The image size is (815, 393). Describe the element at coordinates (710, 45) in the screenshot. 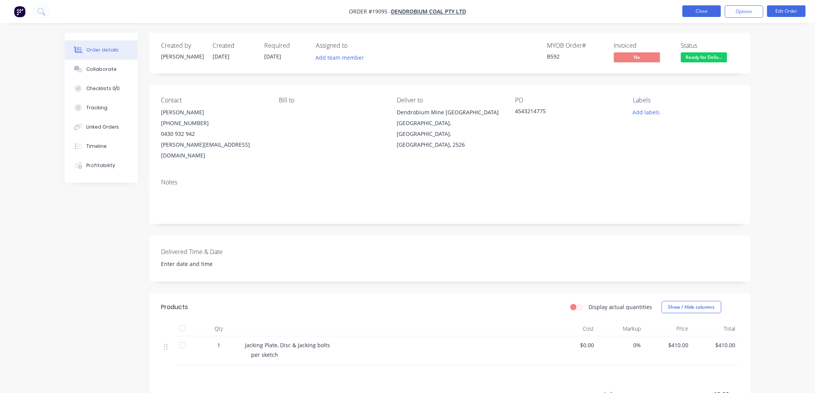

I see `div: Status` at that location.